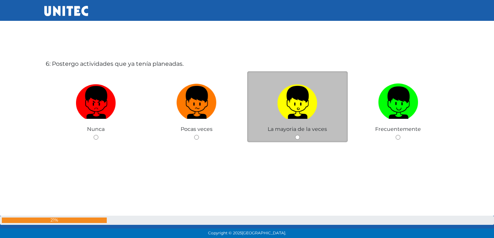  I want to click on img: Pocas veces, so click(197, 100).